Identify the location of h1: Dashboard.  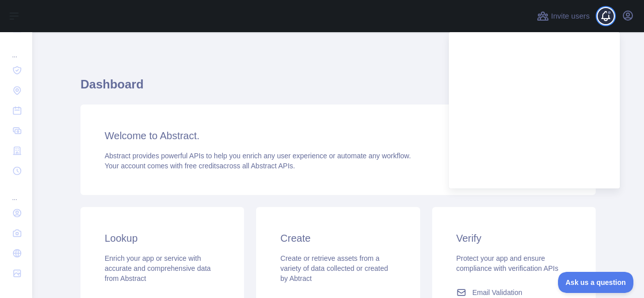
(338, 88).